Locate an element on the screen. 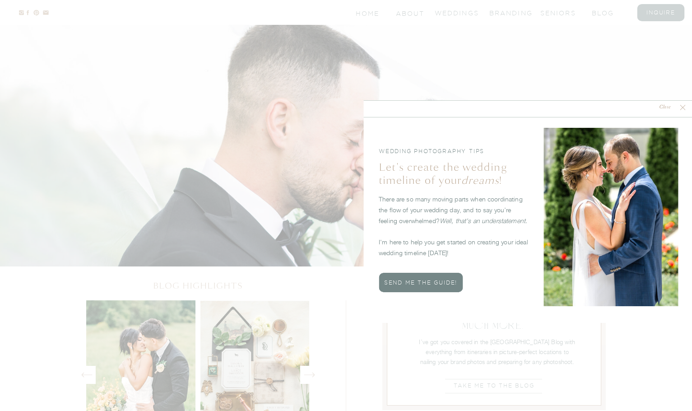 This screenshot has height=411, width=692. h3: wedding photography tips is located at coordinates (451, 151).